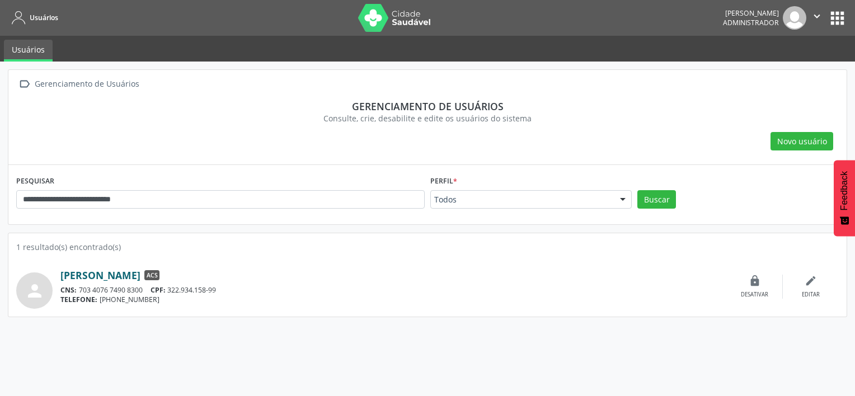  Describe the element at coordinates (755, 281) in the screenshot. I see `i: lock` at that location.